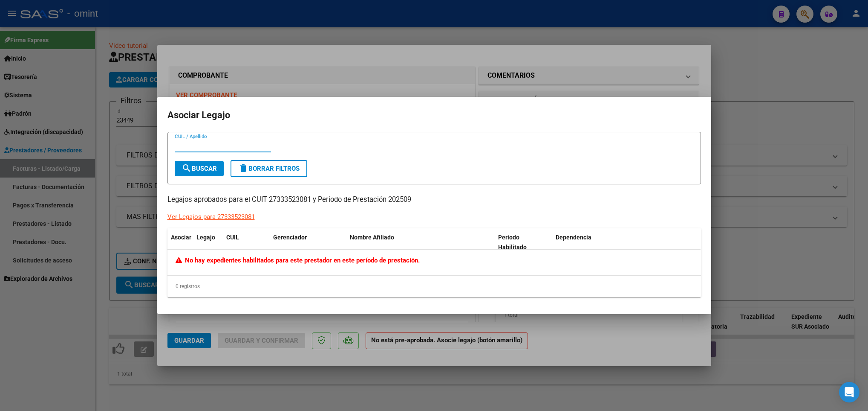 The image size is (868, 411). What do you see at coordinates (850, 392) in the screenshot?
I see `div: Open Intercom Messenger` at bounding box center [850, 392].